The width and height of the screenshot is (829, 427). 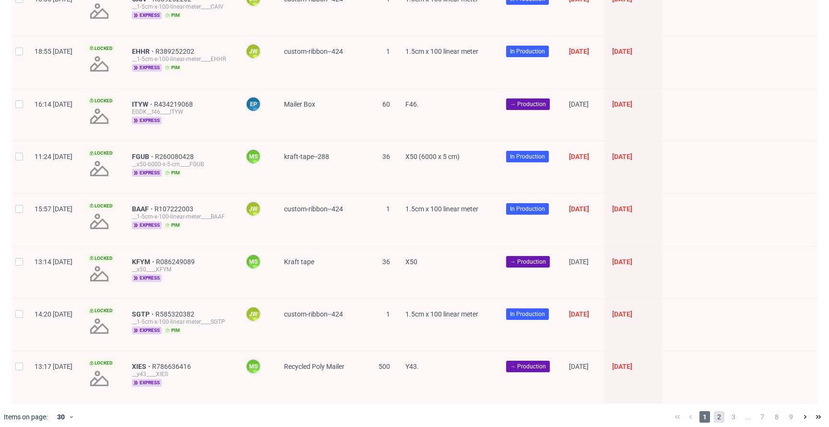 I want to click on figcaption: EP, so click(x=253, y=104).